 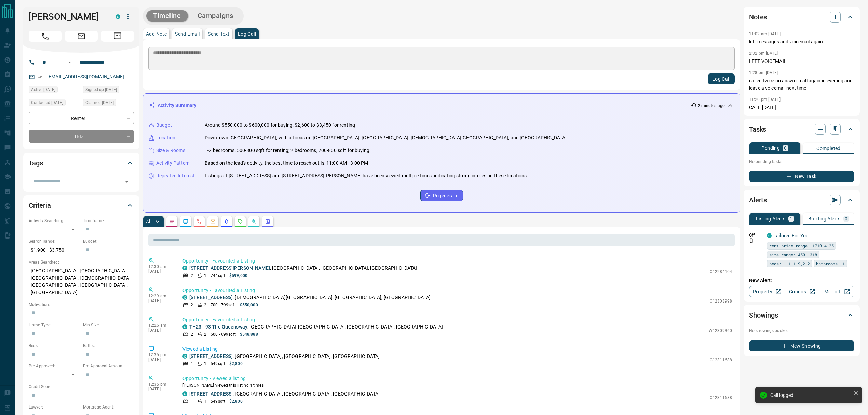 What do you see at coordinates (249, 305) in the screenshot?
I see `p: $550,000` at bounding box center [249, 305].